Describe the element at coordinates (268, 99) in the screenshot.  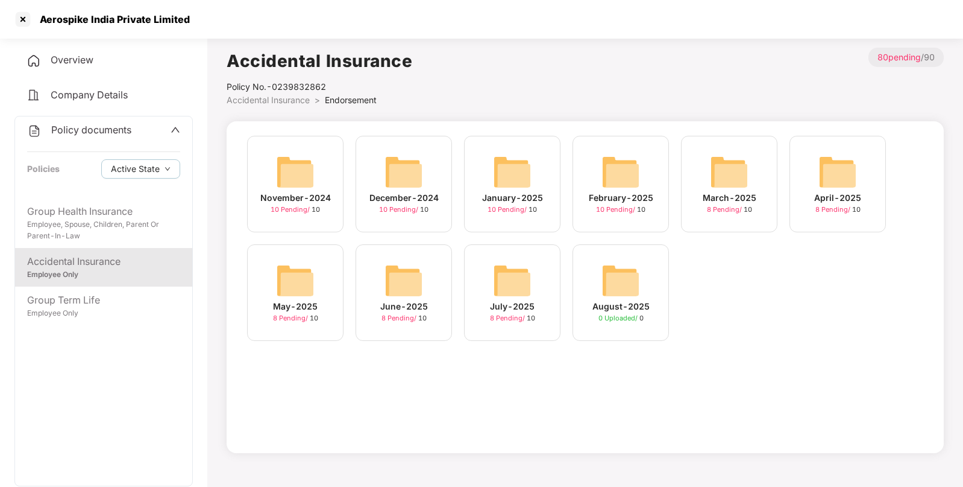
I see `span: Accidental Insurance` at that location.